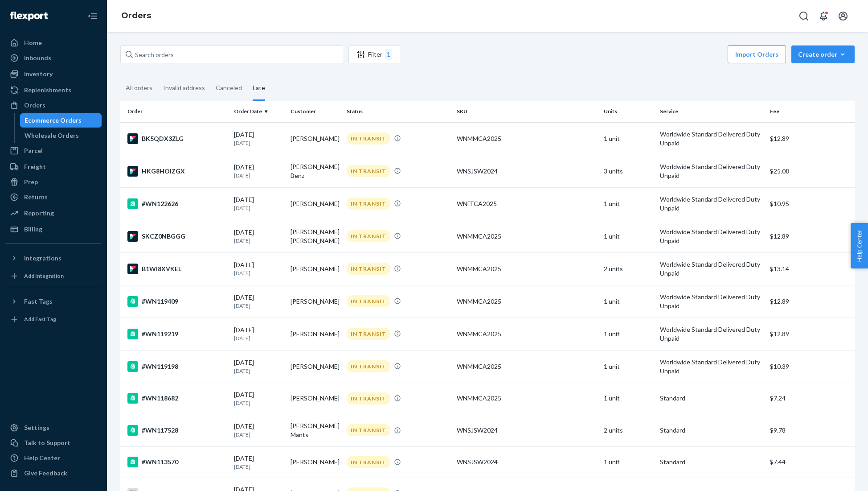 Image resolution: width=868 pixels, height=491 pixels. I want to click on div: #WN119198, so click(177, 366).